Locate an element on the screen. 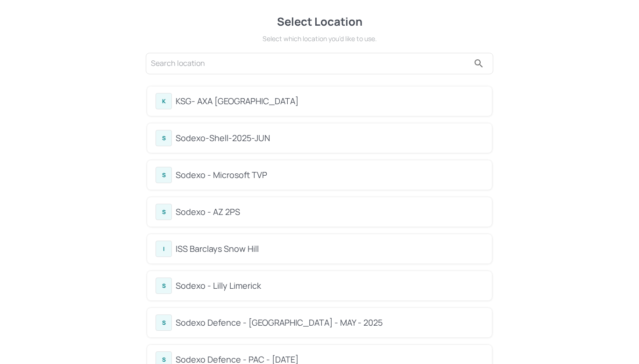 The width and height of the screenshot is (639, 364). div: Sodexo - Lilly Limerick is located at coordinates (329, 285).